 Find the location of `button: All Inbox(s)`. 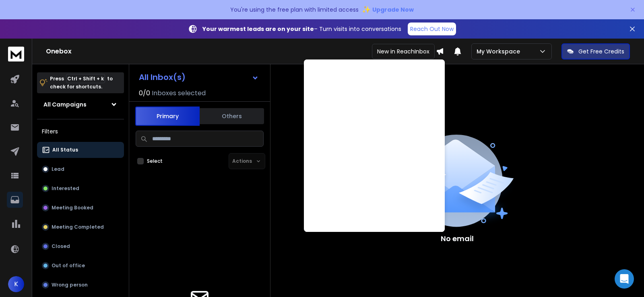

button: All Inbox(s) is located at coordinates (199, 77).